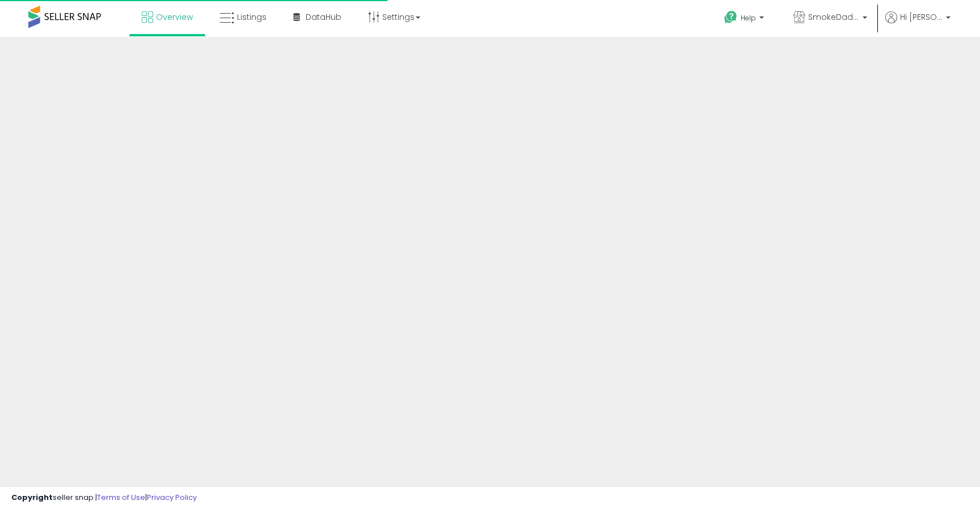  Describe the element at coordinates (103, 498) in the screenshot. I see `div: seller snap | |` at that location.